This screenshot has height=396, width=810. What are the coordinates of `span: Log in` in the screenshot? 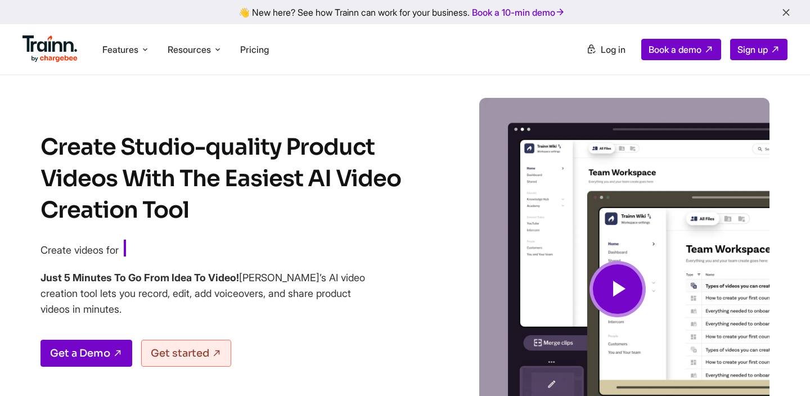 It's located at (613, 49).